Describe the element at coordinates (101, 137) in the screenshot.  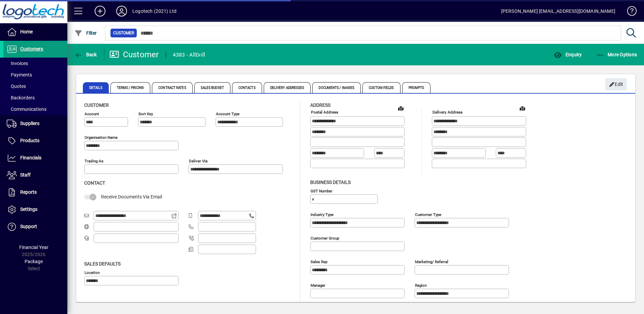
I see `mat-label: Organisation name` at that location.